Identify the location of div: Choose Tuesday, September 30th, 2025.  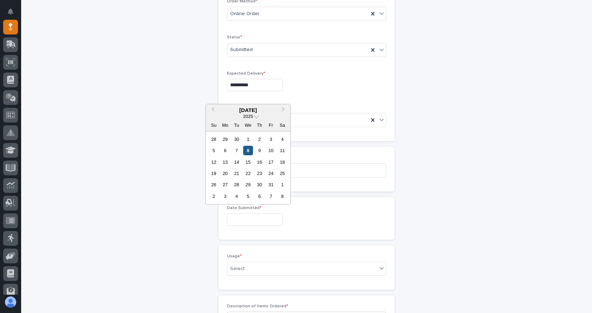
(236, 139).